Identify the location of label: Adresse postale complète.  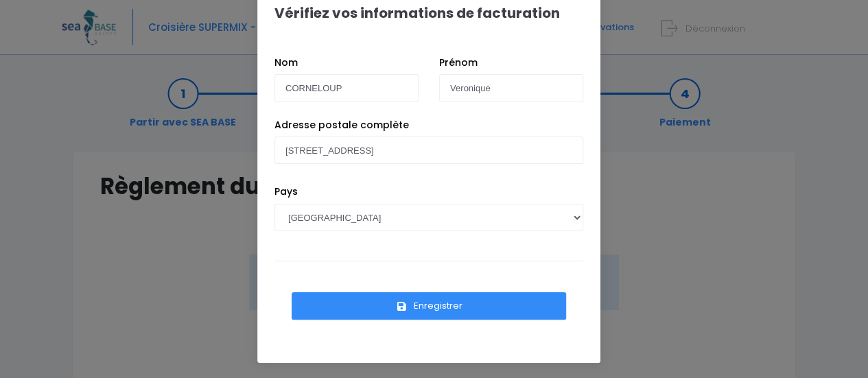
(342, 125).